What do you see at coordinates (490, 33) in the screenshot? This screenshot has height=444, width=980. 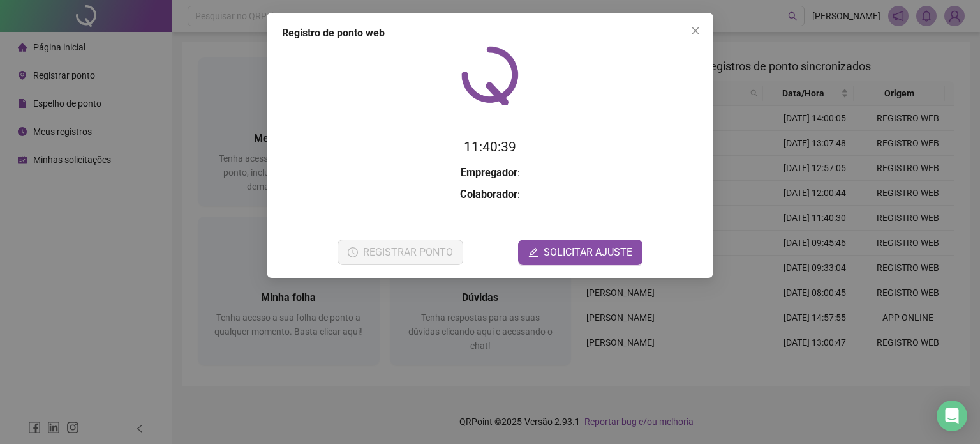 I see `div: Registro de ponto web` at bounding box center [490, 33].